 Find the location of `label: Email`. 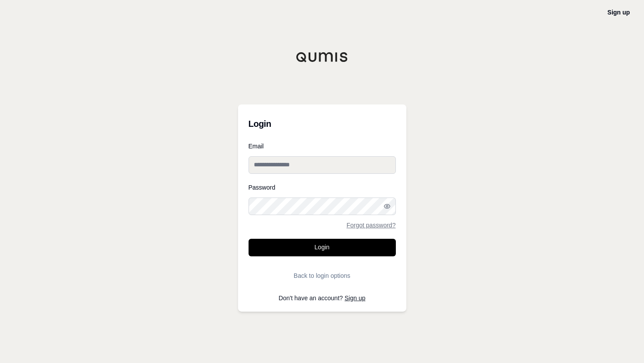

label: Email is located at coordinates (322, 147).